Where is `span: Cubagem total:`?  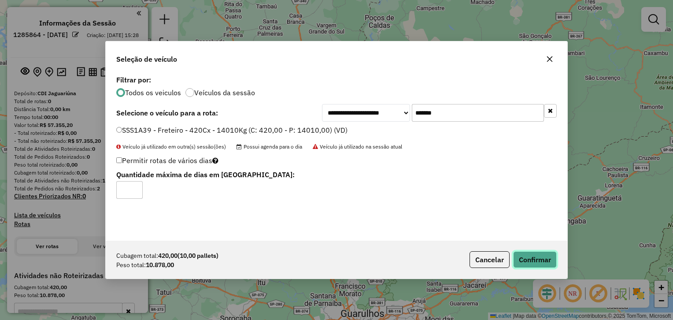
span: Cubagem total: is located at coordinates (137, 256).